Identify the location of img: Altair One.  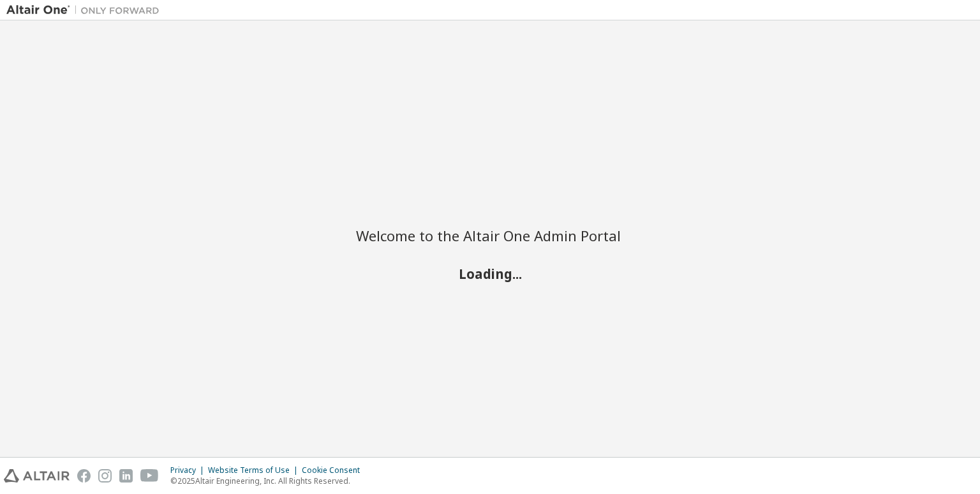
(86, 11).